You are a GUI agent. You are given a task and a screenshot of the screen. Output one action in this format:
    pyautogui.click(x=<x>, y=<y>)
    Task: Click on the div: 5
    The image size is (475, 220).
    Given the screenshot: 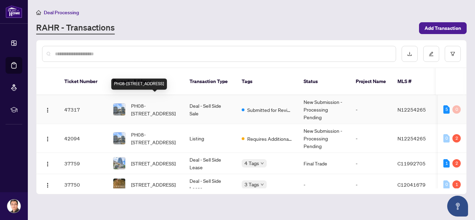 What is the action you would take?
    pyautogui.click(x=447, y=110)
    